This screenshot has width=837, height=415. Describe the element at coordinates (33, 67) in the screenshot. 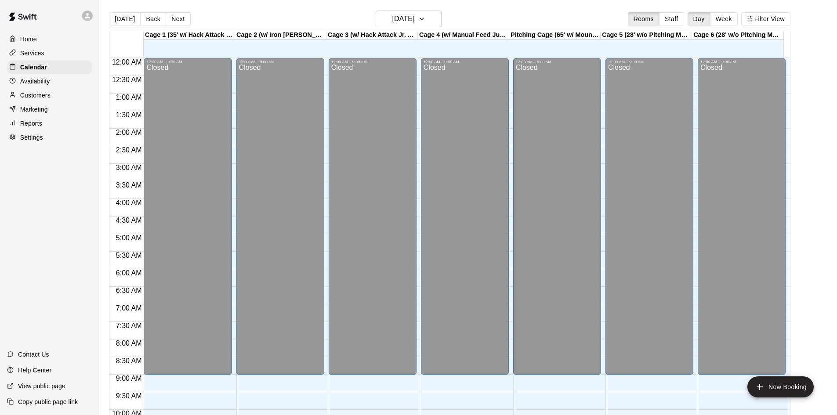

I see `p: Calendar` at that location.